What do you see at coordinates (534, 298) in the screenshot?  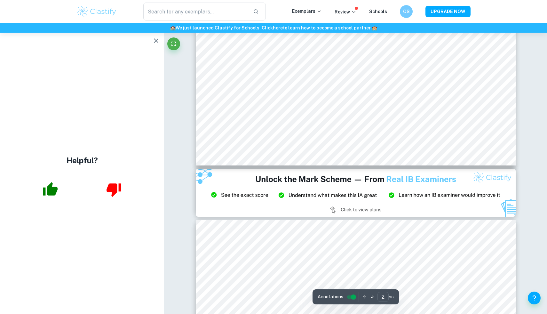 I see `button: Help and Feedback` at bounding box center [534, 298].